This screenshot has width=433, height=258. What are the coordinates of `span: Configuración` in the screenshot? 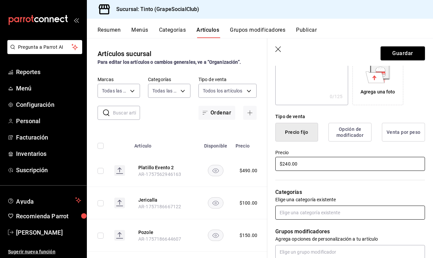 It's located at (48, 104).